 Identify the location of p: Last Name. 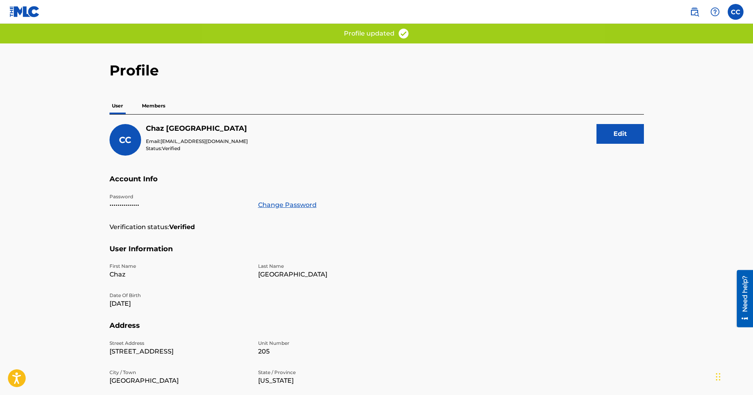
(328, 266).